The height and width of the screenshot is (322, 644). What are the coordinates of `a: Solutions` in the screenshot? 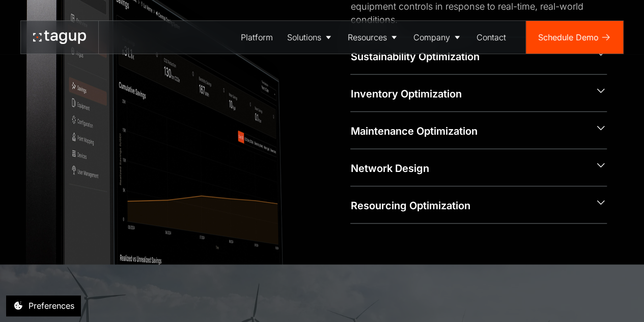 It's located at (310, 37).